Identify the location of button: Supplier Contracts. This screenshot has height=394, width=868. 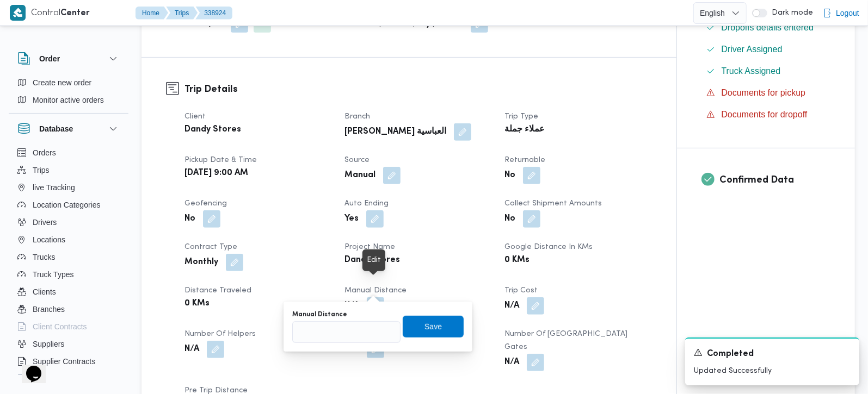
(69, 362).